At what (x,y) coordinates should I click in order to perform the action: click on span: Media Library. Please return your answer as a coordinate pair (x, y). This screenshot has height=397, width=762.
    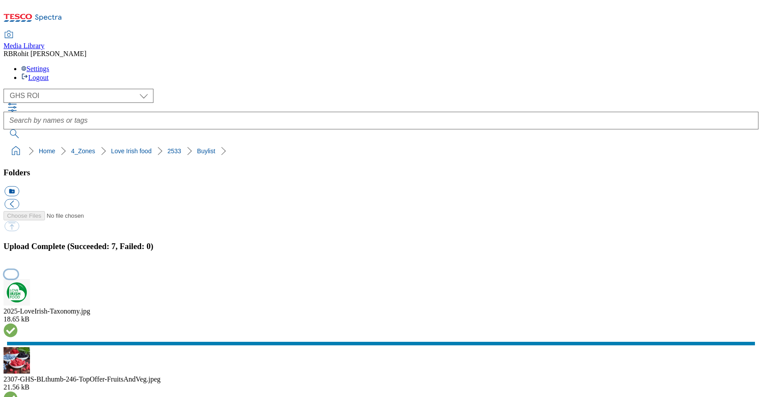
    Looking at the image, I should click on (24, 45).